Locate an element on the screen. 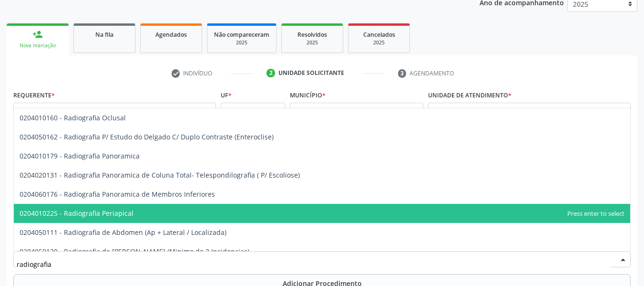 This screenshot has width=644, height=286. div: Unidade solicitante is located at coordinates (312, 73).